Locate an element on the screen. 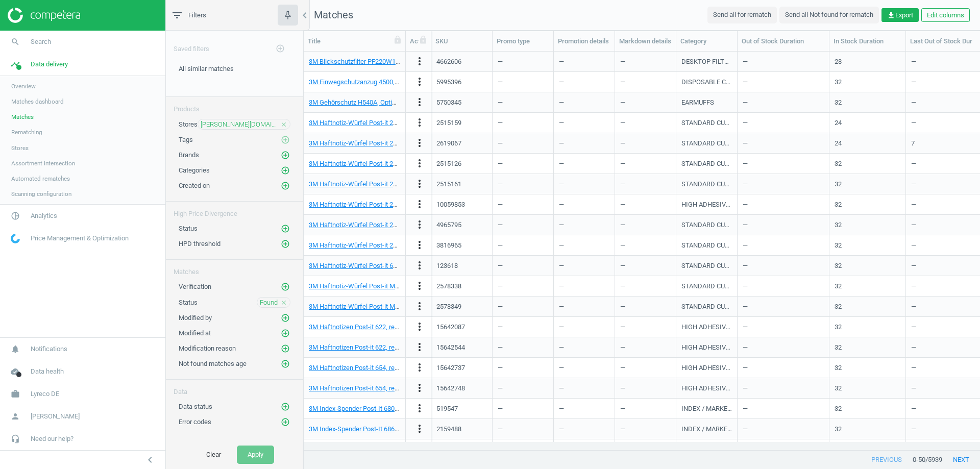  div: HIGH ADHESIVE CUBE NOTES is located at coordinates (706, 204).